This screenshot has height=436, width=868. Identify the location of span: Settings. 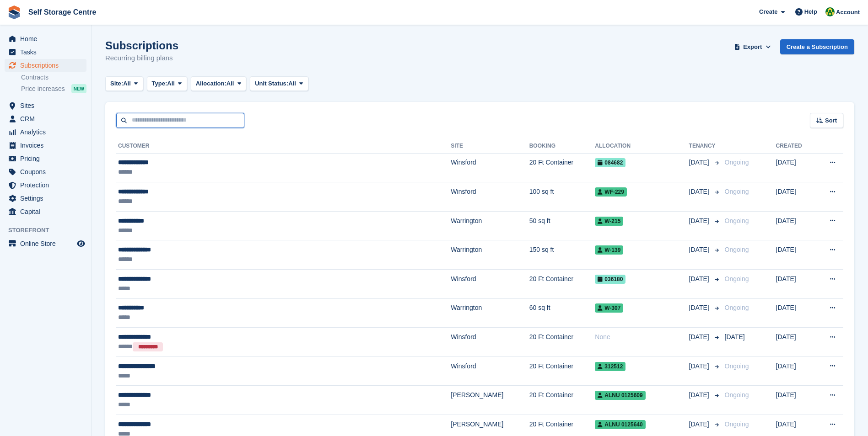
(47, 198).